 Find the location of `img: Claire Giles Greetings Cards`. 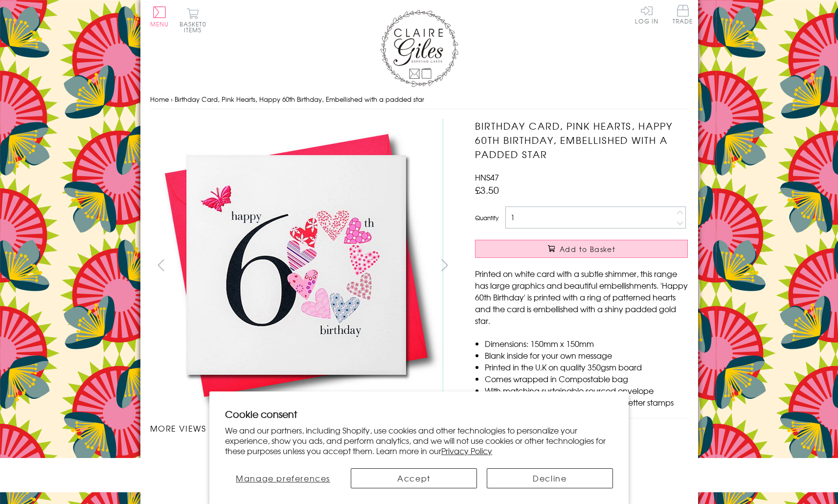

img: Claire Giles Greetings Cards is located at coordinates (419, 49).